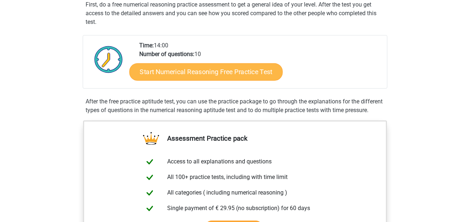 Image resolution: width=470 pixels, height=222 pixels. Describe the element at coordinates (167, 54) in the screenshot. I see `b: Number of questions:` at that location.